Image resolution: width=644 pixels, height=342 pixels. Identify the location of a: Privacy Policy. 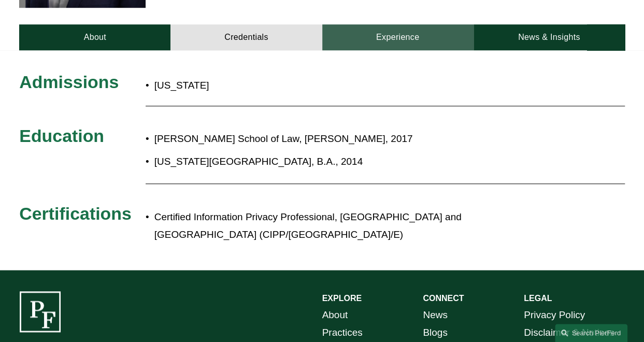
(554, 315).